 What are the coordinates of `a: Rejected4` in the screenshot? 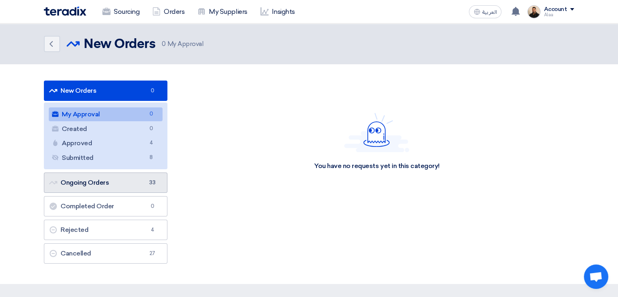 It's located at (106, 230).